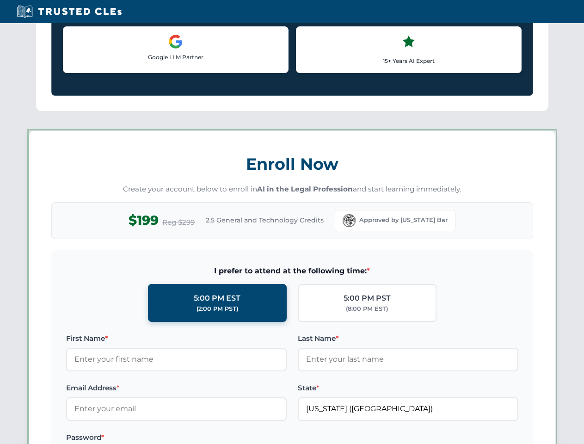 The height and width of the screenshot is (444, 584). Describe the element at coordinates (367, 298) in the screenshot. I see `div: 5:00 PM PST` at that location.